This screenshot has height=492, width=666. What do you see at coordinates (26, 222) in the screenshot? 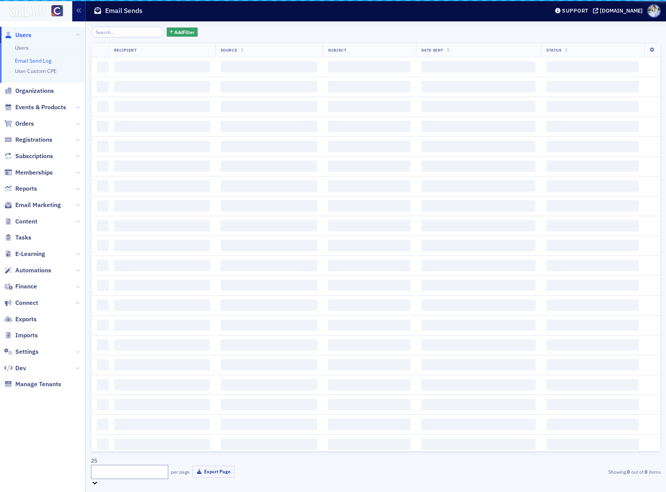
I see `span: Content` at bounding box center [26, 222].